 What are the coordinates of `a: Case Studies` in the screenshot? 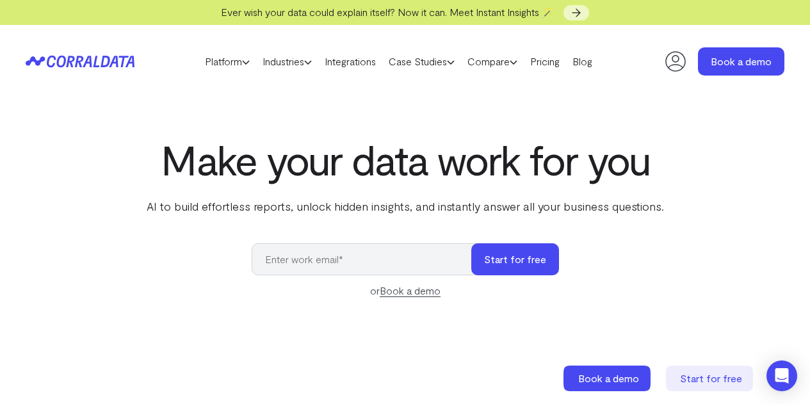 It's located at (421, 61).